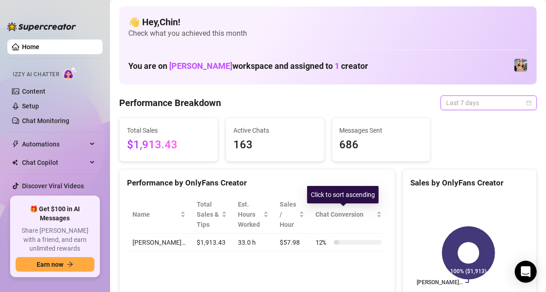 This screenshot has height=292, width=546. Describe the element at coordinates (159, 214) in the screenshot. I see `th: Name` at that location.